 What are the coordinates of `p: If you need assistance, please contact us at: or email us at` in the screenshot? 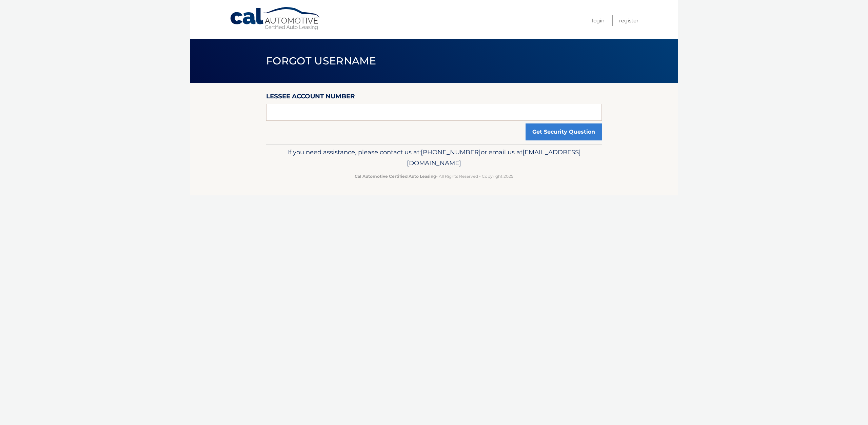 It's located at (434, 157).